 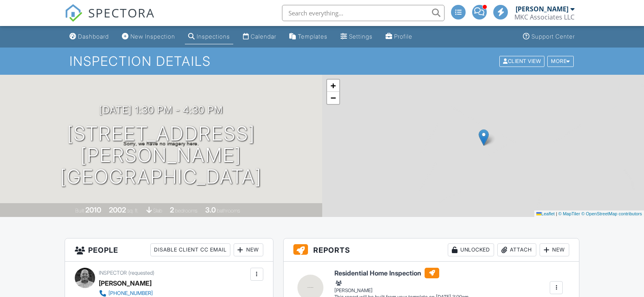 I want to click on a: © MapTiler, so click(x=569, y=214).